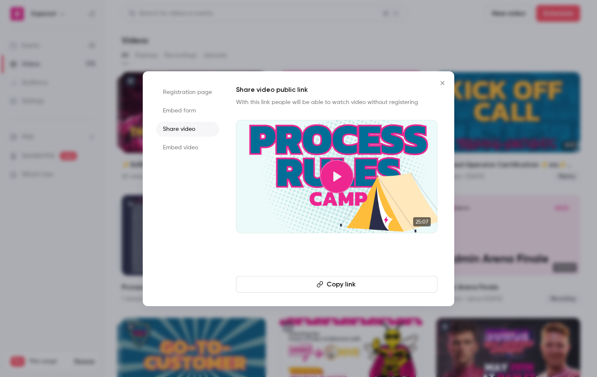 Image resolution: width=597 pixels, height=377 pixels. I want to click on span: 25:07, so click(422, 222).